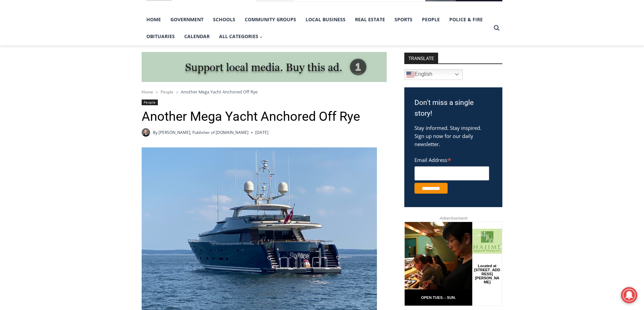 The image size is (644, 310). I want to click on a: Real Estate, so click(370, 20).